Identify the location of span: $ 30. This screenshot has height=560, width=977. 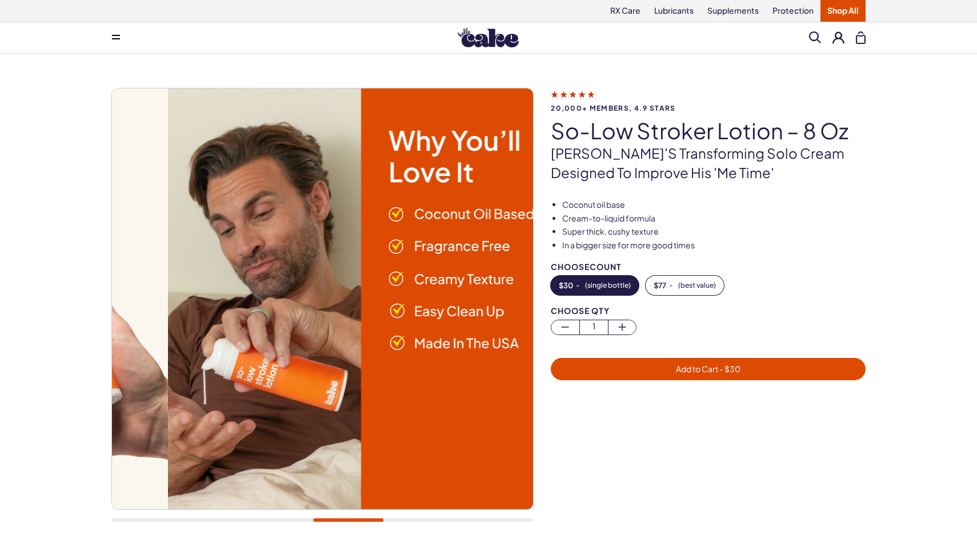
(565, 286).